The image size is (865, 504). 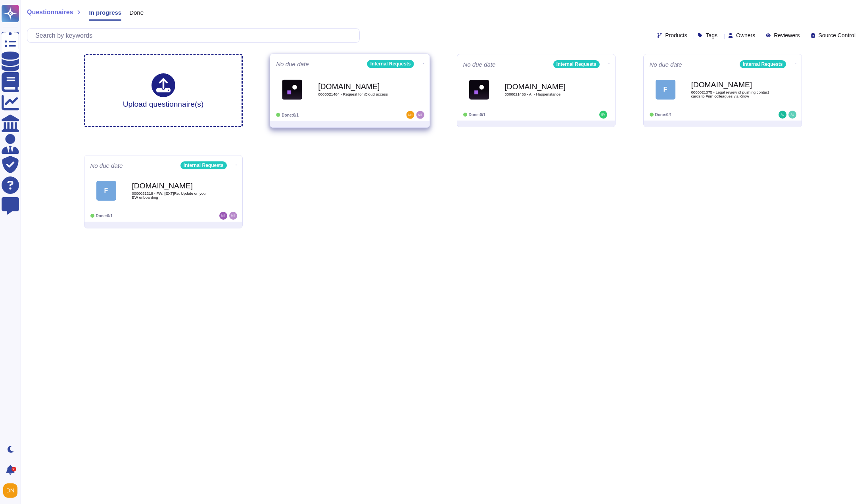 What do you see at coordinates (136, 12) in the screenshot?
I see `span: Done` at bounding box center [136, 12].